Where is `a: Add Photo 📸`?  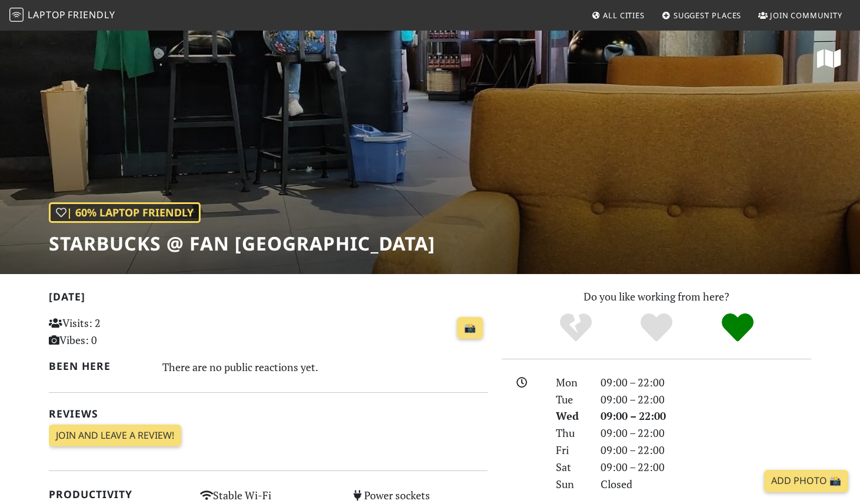 a: Add Photo 📸 is located at coordinates (806, 481).